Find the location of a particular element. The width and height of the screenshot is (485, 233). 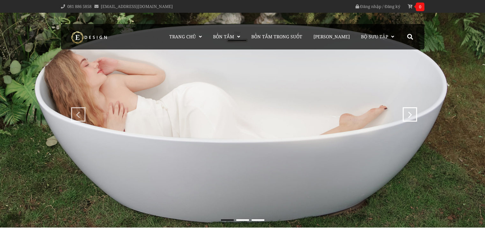

a: Bồn Tắm Trong Suốt is located at coordinates (277, 37).